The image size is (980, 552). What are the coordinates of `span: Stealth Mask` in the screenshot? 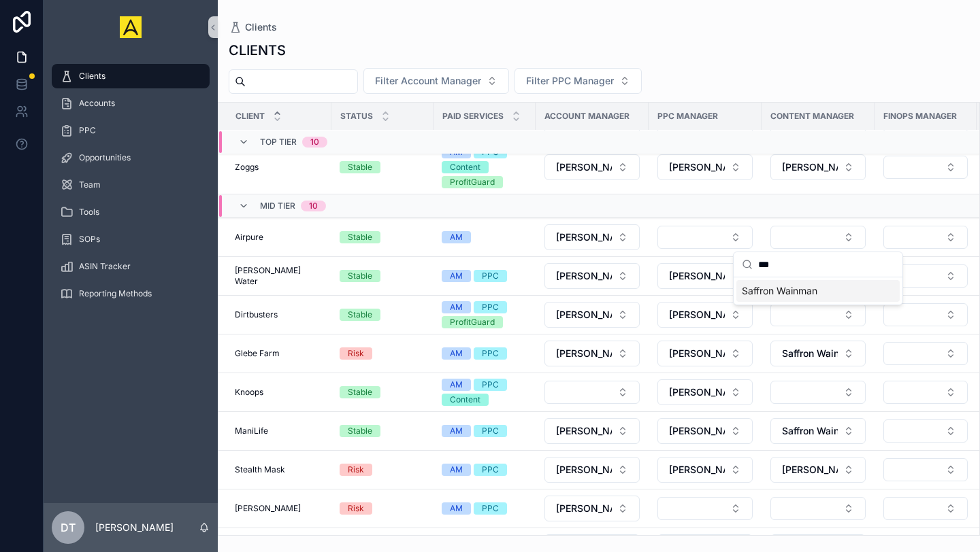 It's located at (260, 470).